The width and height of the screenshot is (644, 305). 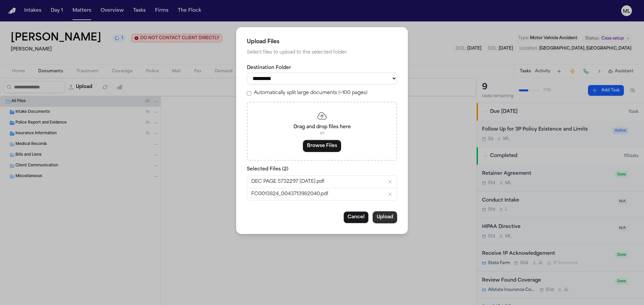 What do you see at coordinates (322, 146) in the screenshot?
I see `button: Browse Files` at bounding box center [322, 146].